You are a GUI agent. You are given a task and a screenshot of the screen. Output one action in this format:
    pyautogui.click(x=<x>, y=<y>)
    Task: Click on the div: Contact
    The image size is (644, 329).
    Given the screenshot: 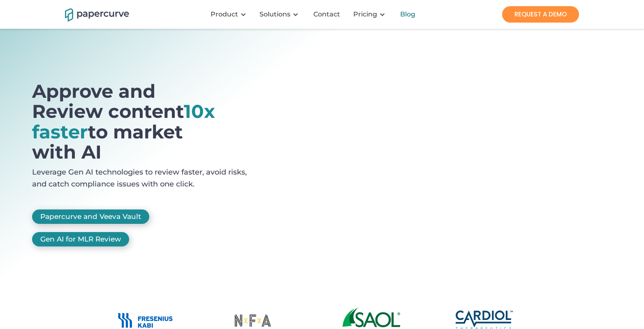 What is the action you would take?
    pyautogui.click(x=327, y=15)
    